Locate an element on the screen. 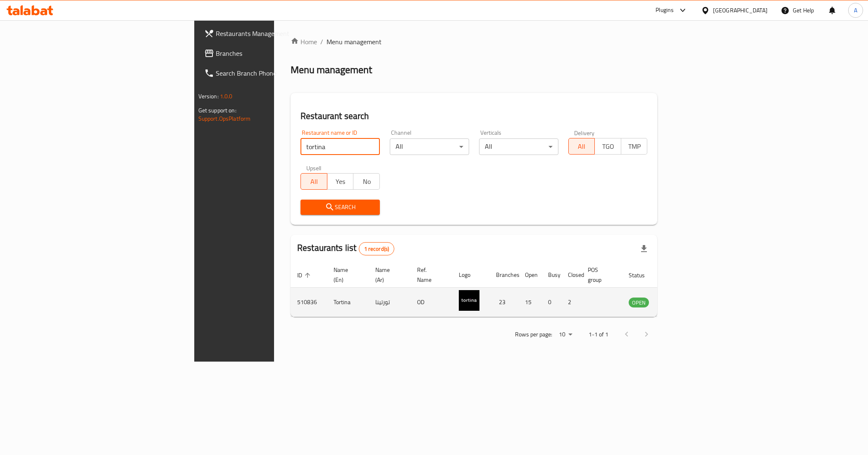  button: No is located at coordinates (366, 182).